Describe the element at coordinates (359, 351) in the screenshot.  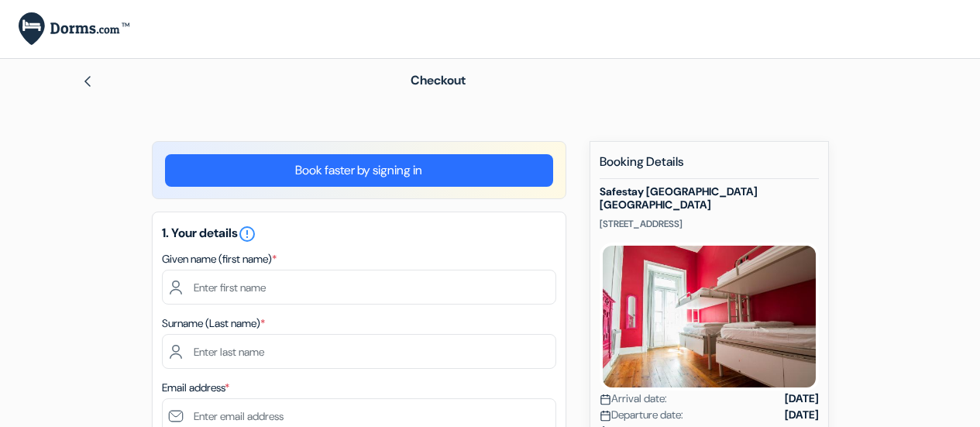
I see `input: Enter last name` at that location.